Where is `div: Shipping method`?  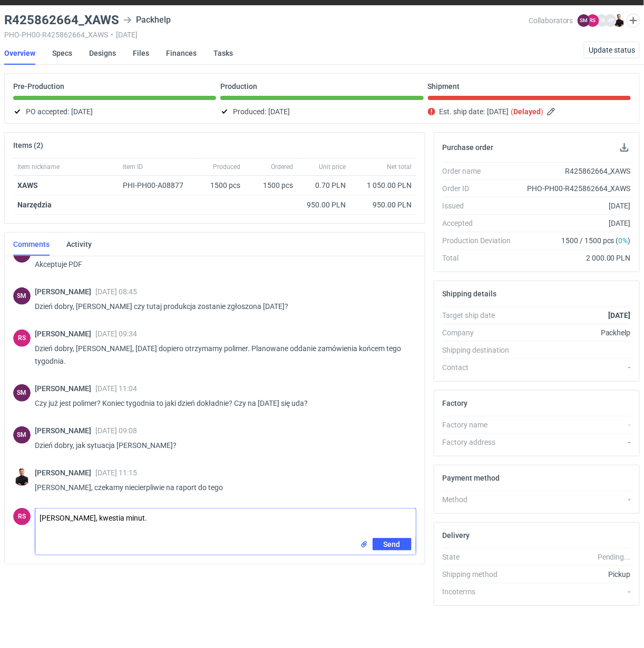 div: Shipping method is located at coordinates (480, 574).